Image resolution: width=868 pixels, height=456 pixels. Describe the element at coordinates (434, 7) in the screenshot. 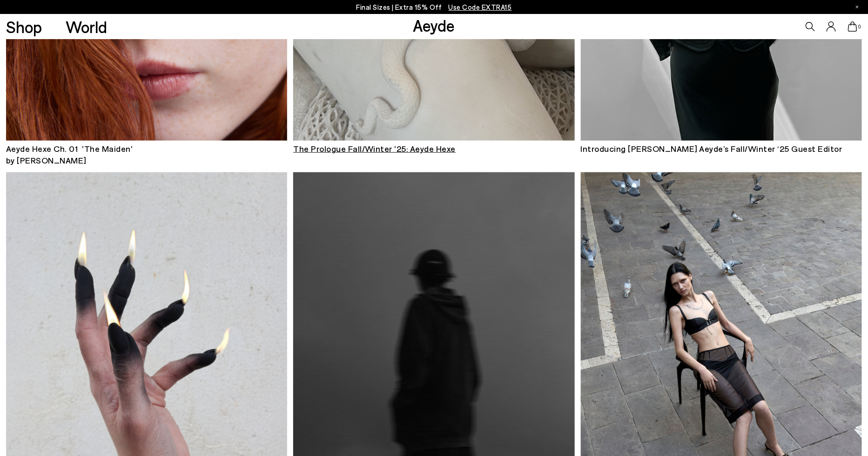

I see `p: Final Sizes | Extra 15% Off` at that location.